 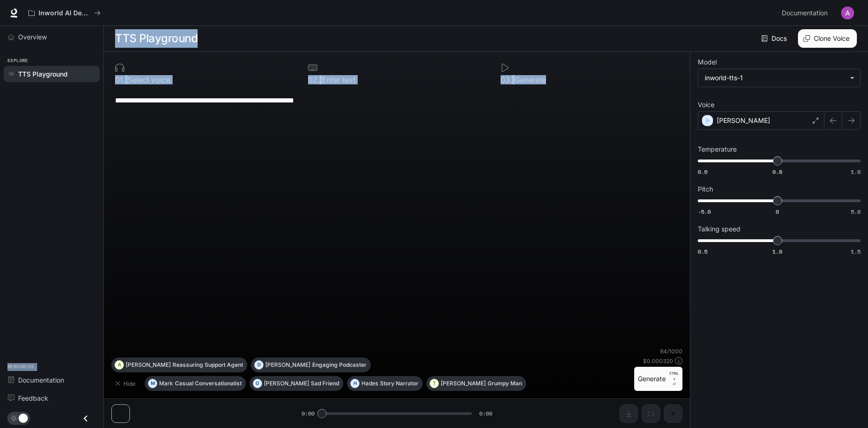 I want to click on p: Voice, so click(x=706, y=105).